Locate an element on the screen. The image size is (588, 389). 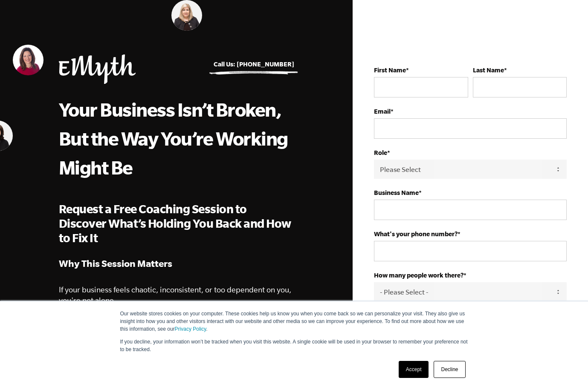
a: Privacy Policy is located at coordinates (191, 329).